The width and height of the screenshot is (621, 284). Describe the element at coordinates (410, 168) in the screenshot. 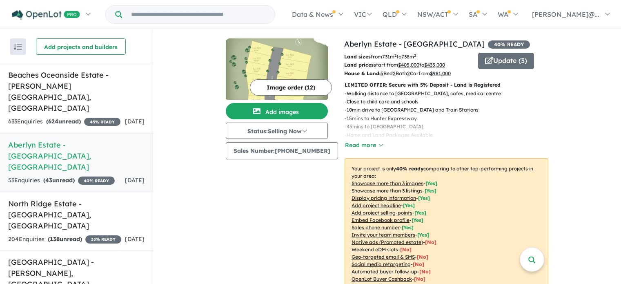

I see `b: 40 % ready` at that location.